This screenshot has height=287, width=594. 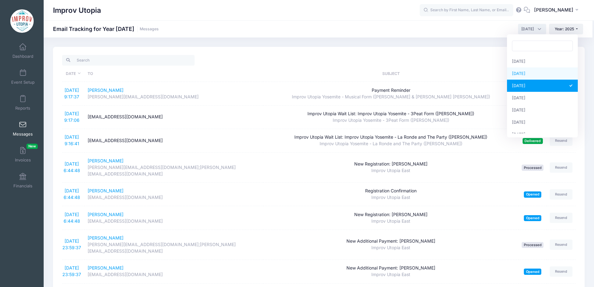 I want to click on span: Year: 2025, so click(x=565, y=29).